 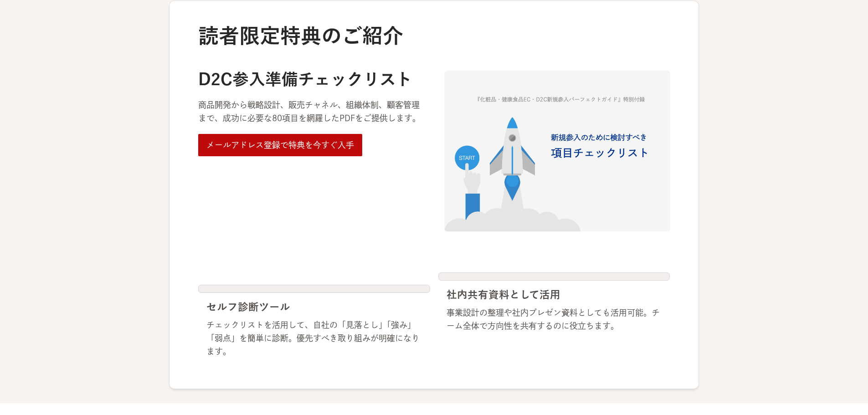 I want to click on div: チェックリストを活用して、自社の「見落とし」「強み」「弱点」を簡単に診断。優先すべき取り組みが明確になります。, so click(x=314, y=338).